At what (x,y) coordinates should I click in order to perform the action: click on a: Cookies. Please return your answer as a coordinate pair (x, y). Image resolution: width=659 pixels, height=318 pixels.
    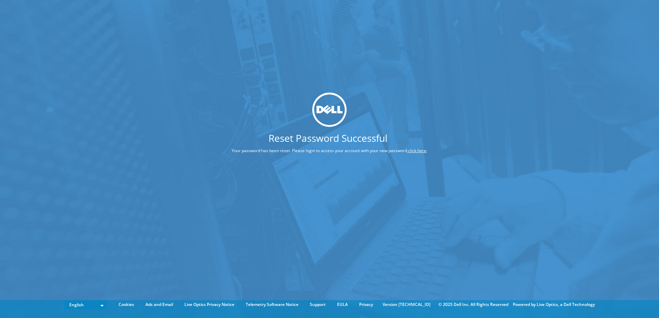
    Looking at the image, I should click on (126, 305).